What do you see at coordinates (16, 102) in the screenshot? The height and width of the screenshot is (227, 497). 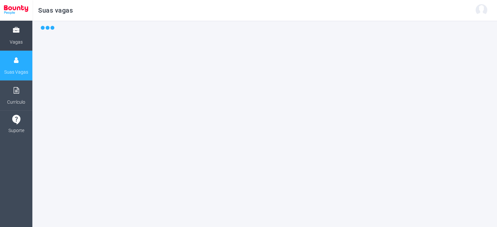 I see `span: Currículo` at bounding box center [16, 102].